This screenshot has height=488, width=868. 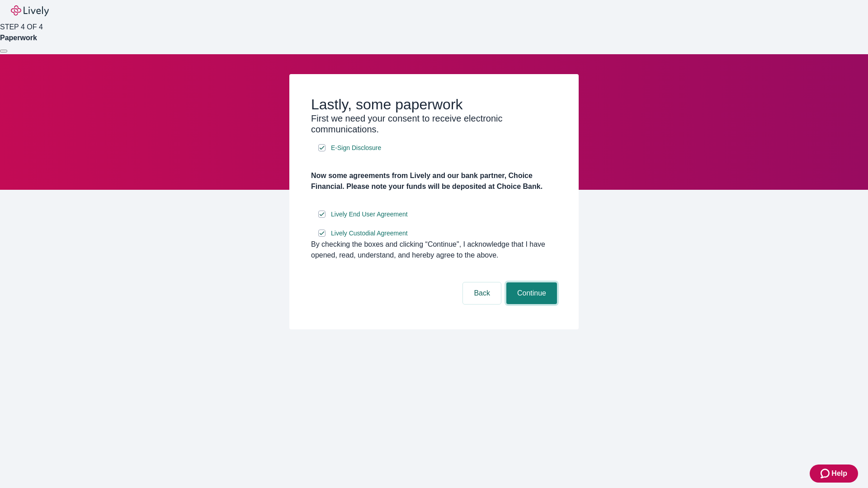 I want to click on button: Back, so click(x=482, y=293).